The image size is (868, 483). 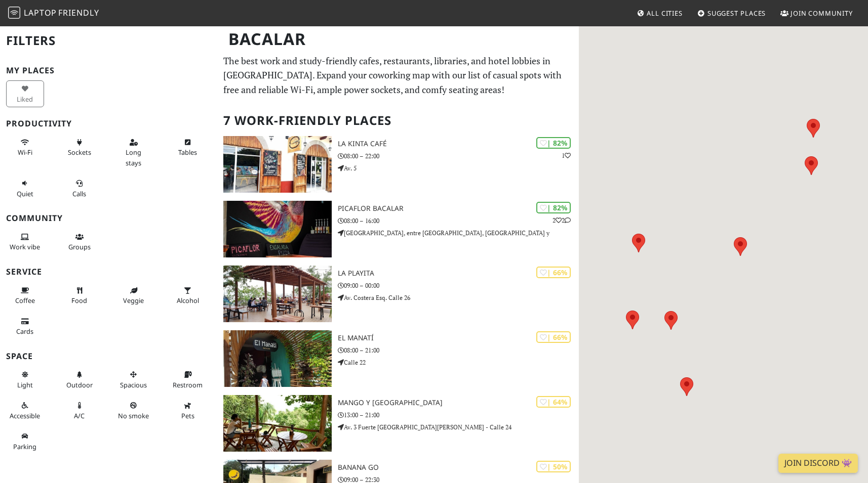 What do you see at coordinates (398, 359) in the screenshot?
I see `a: El Manatí | 66% El Manatí 08:00 – 21:00 Calle 22` at bounding box center [398, 359].